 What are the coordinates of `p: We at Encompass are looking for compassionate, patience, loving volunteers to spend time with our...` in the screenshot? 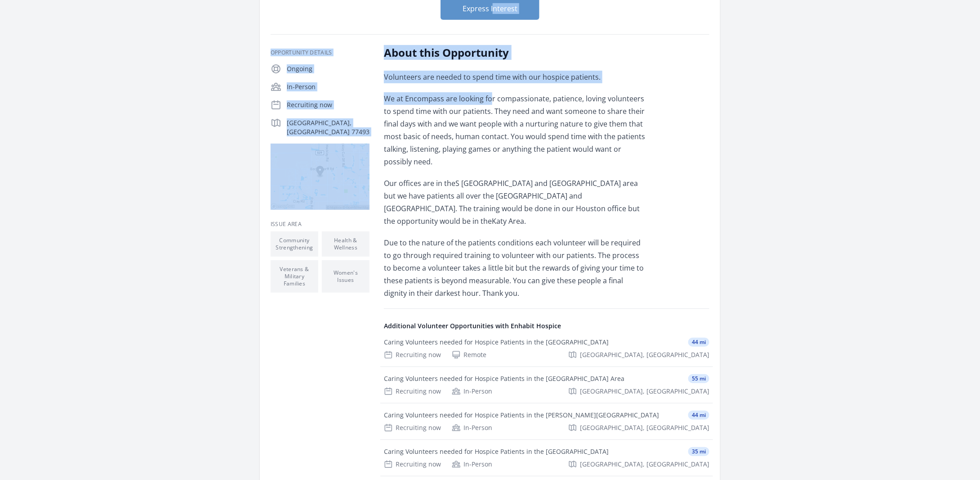 It's located at (515, 130).